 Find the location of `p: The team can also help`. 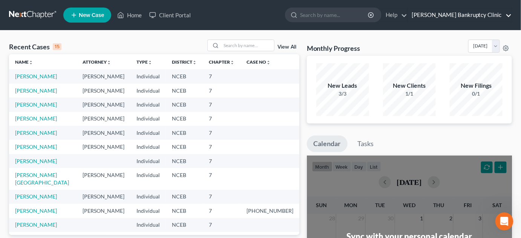

p: The team can also help is located at coordinates (65, 13).